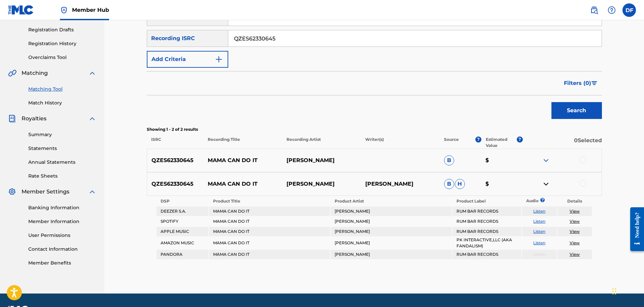 This screenshot has width=644, height=307. Describe the element at coordinates (62, 44) in the screenshot. I see `a: Registration History` at that location.